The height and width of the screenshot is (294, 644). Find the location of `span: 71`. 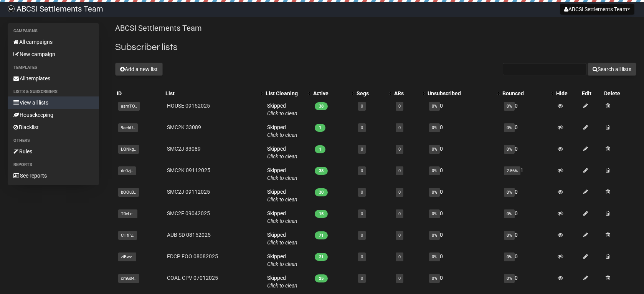

span: 71 is located at coordinates (321, 235).